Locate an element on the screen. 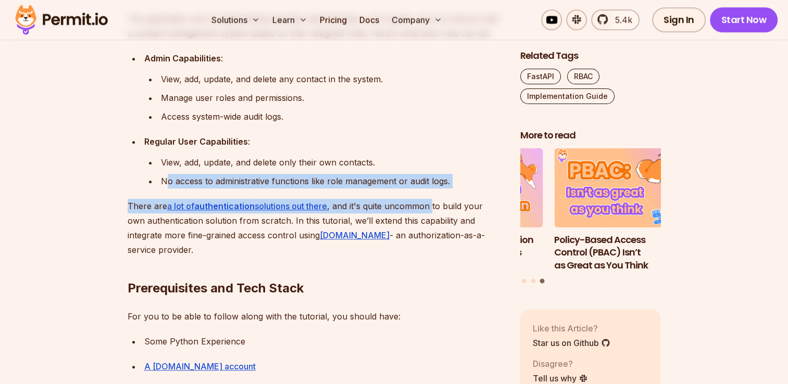 The width and height of the screenshot is (788, 384). a: Star us on Github is located at coordinates (571, 343).